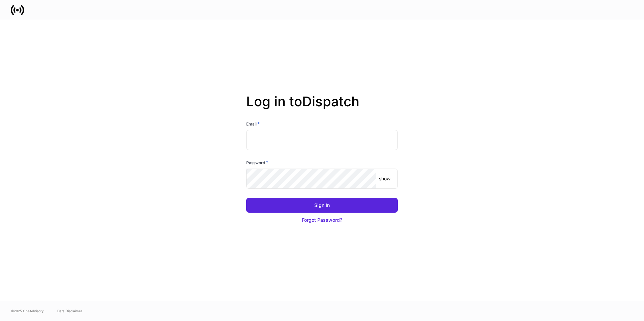  Describe the element at coordinates (70, 311) in the screenshot. I see `a: Data Disclaimer` at that location.